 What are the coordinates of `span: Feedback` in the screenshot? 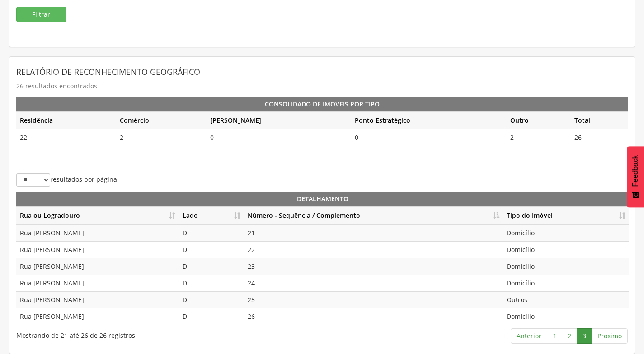 It's located at (636, 172).